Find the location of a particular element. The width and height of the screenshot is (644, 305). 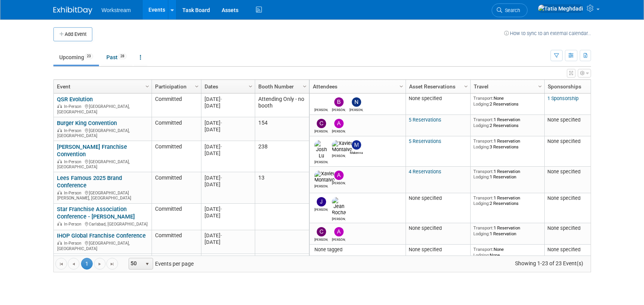

img: Jean Rocha is located at coordinates (339, 206).